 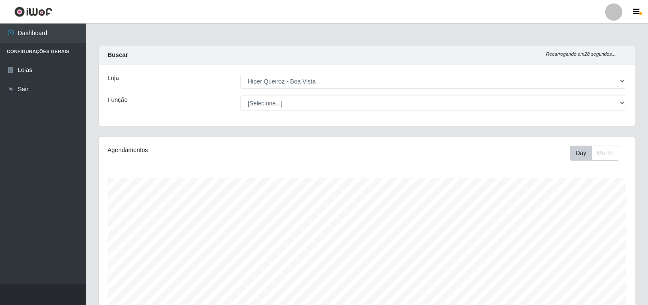 What do you see at coordinates (594, 153) in the screenshot?
I see `div: First group` at bounding box center [594, 153].